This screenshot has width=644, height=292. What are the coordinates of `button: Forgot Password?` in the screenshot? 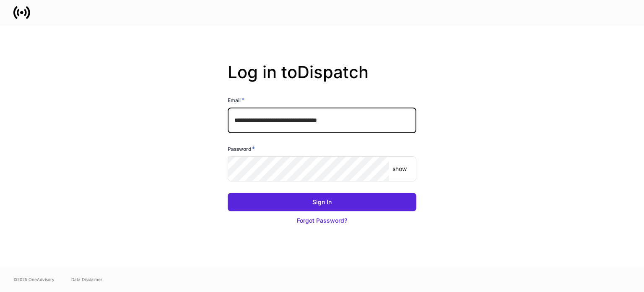 It's located at (322, 221).